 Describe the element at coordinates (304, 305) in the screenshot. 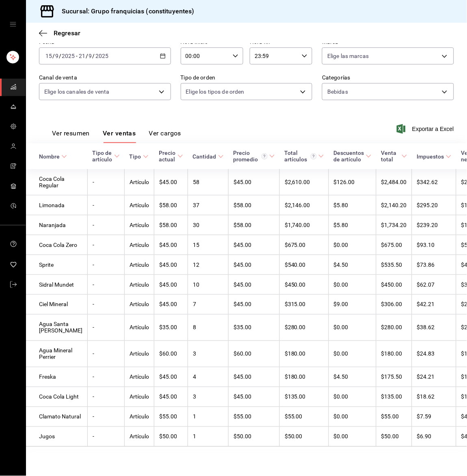

I see `td: $315.00` at that location.